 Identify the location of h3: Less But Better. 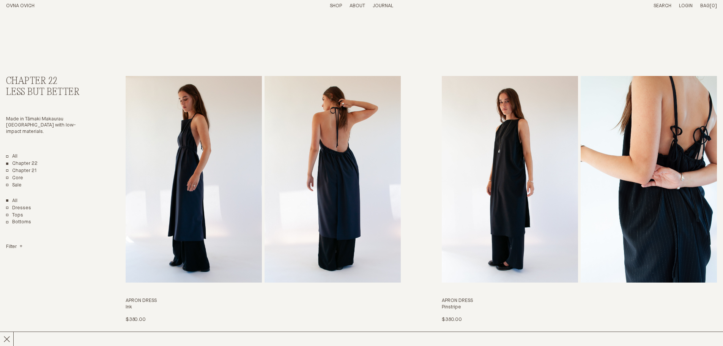
(48, 92).